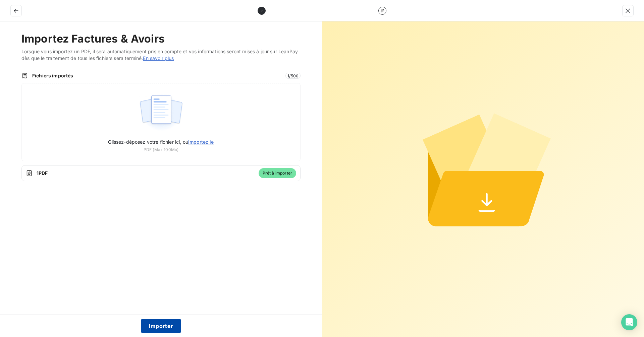 This screenshot has width=644, height=337. Describe the element at coordinates (161, 326) in the screenshot. I see `button: Importer` at that location.